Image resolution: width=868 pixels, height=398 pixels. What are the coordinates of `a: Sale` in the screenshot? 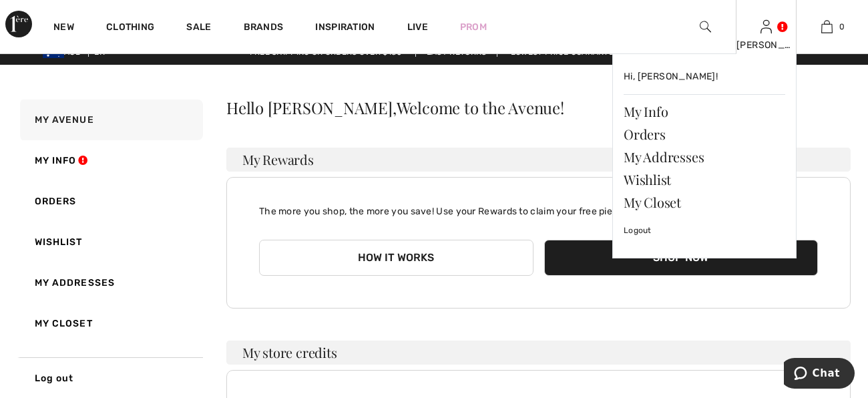 It's located at (198, 28).